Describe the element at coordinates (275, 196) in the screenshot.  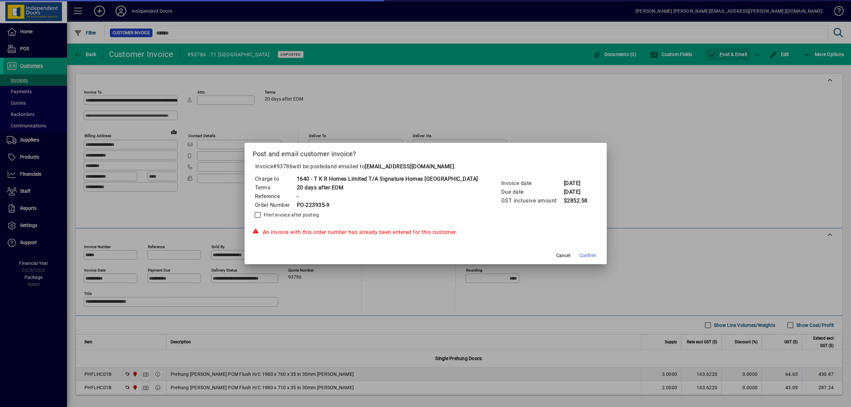
I see `td: Reference` at that location.